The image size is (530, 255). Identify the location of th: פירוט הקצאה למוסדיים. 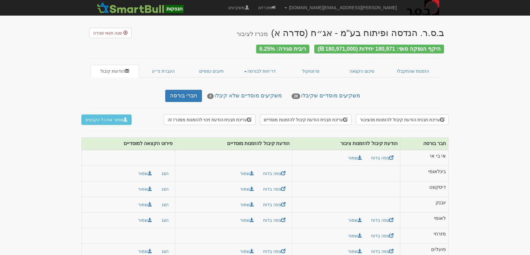
(128, 144).